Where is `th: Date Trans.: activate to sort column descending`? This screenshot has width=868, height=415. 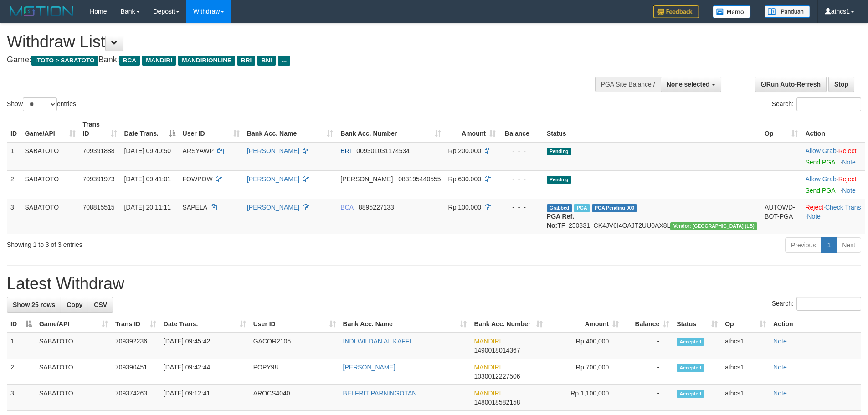
th: Date Trans.: activate to sort column descending is located at coordinates (150, 129).